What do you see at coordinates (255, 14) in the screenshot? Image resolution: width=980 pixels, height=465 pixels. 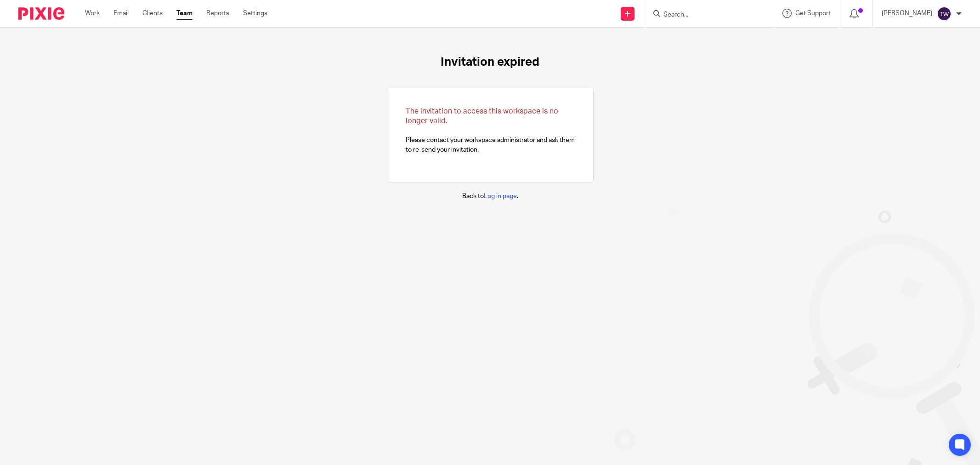 I see `a: Settings` at bounding box center [255, 14].